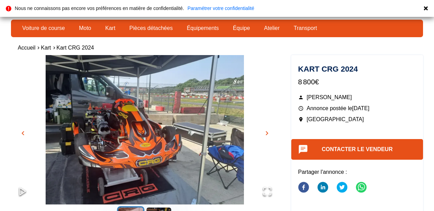 This screenshot has height=211, width=434. Describe the element at coordinates (242, 28) in the screenshot. I see `a: Équipe` at that location.